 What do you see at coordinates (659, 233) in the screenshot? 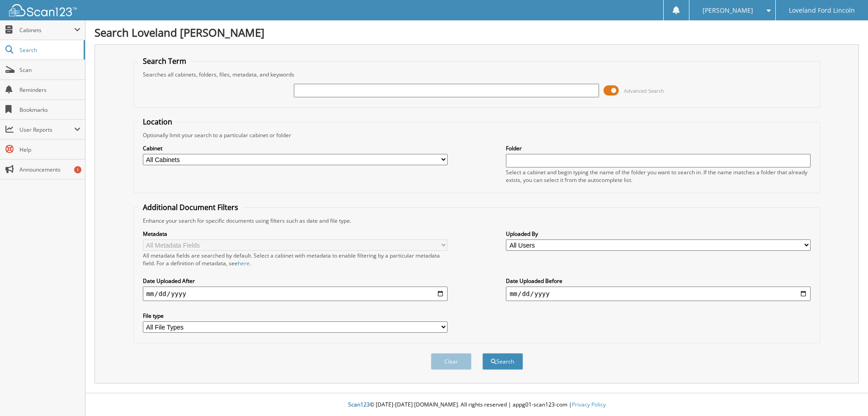
I see `label: Uploaded By` at bounding box center [659, 233].